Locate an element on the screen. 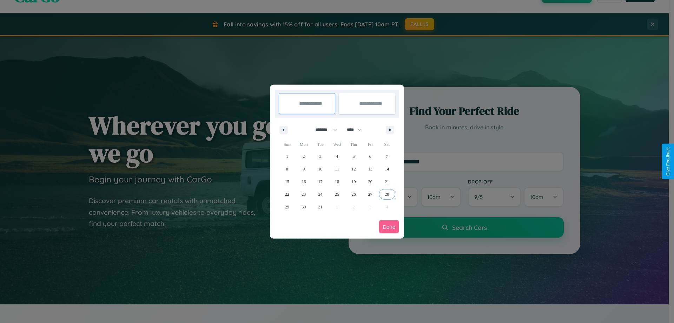 The image size is (674, 323). button: 20 is located at coordinates (370, 182).